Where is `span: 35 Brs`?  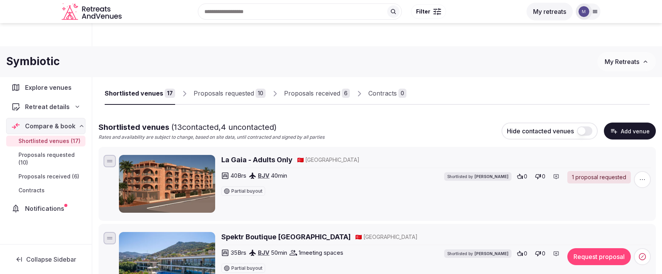
span: 35 Brs is located at coordinates (238, 252).